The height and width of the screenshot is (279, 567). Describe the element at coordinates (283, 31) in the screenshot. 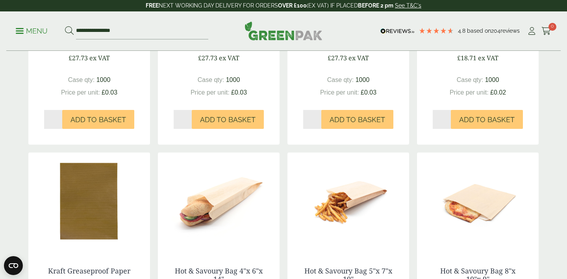

I see `img: GreenPak Supplies` at that location.